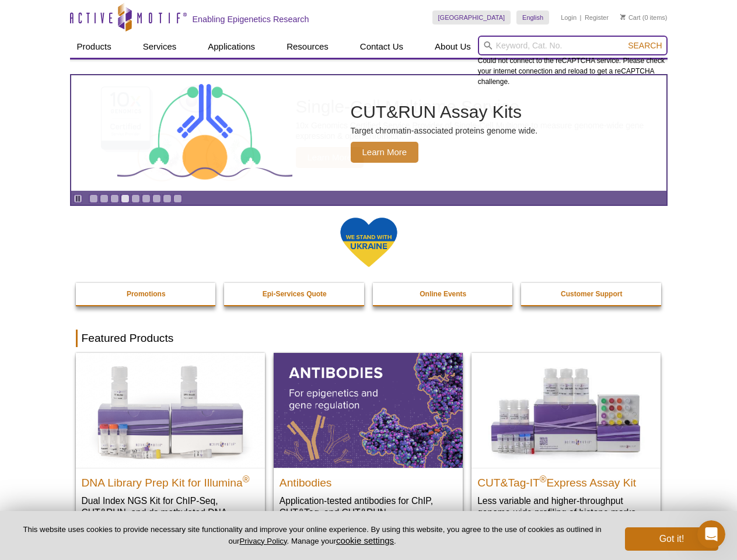 Image resolution: width=737 pixels, height=560 pixels. I want to click on a: Register, so click(596, 18).